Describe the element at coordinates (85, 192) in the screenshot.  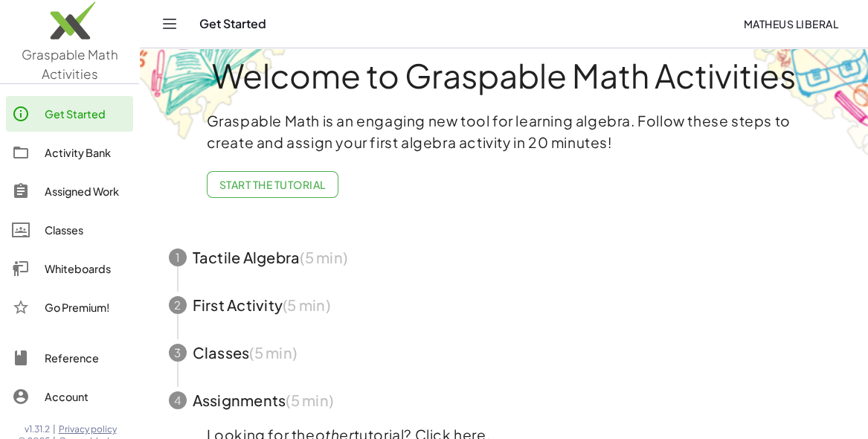
I see `div: Assigned Work` at that location.